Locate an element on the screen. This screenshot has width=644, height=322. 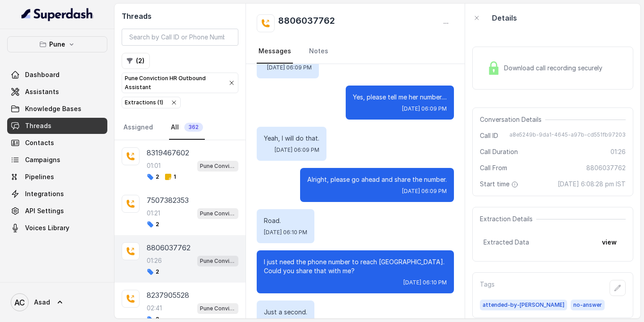
a: Integrations is located at coordinates (57, 194).